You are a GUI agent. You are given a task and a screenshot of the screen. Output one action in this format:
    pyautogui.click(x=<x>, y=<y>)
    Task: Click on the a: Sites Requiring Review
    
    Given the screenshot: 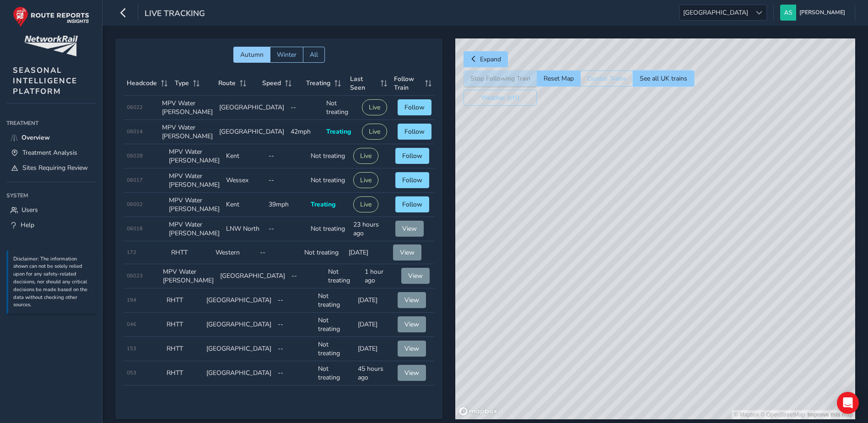 What is the action you would take?
    pyautogui.click(x=51, y=168)
    